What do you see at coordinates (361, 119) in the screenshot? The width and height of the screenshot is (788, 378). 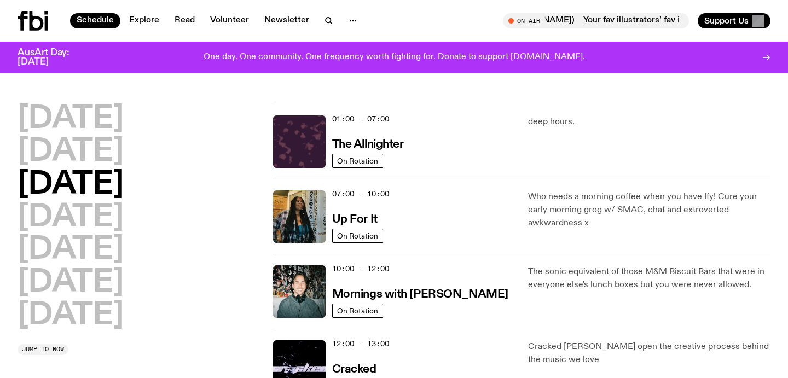 I see `span: 01:00 - 07:00` at bounding box center [361, 119].